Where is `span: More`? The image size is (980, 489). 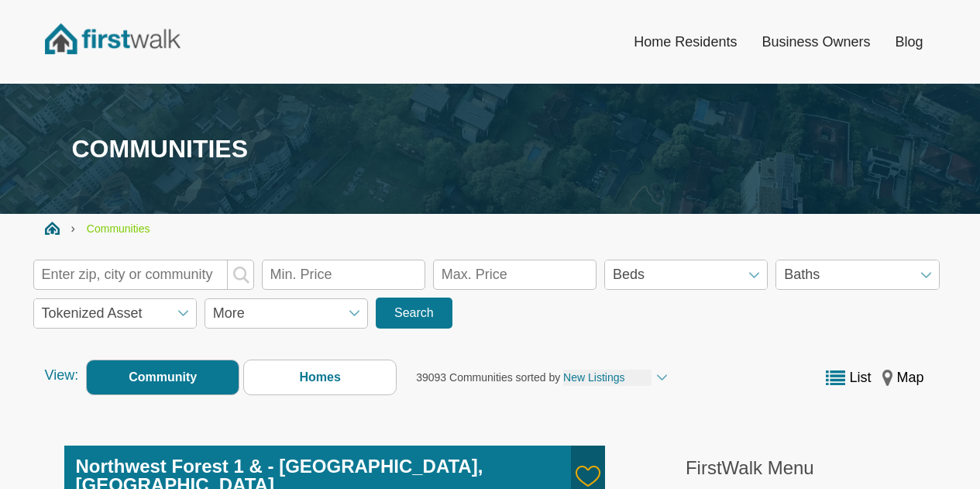 span: More is located at coordinates (286, 313).